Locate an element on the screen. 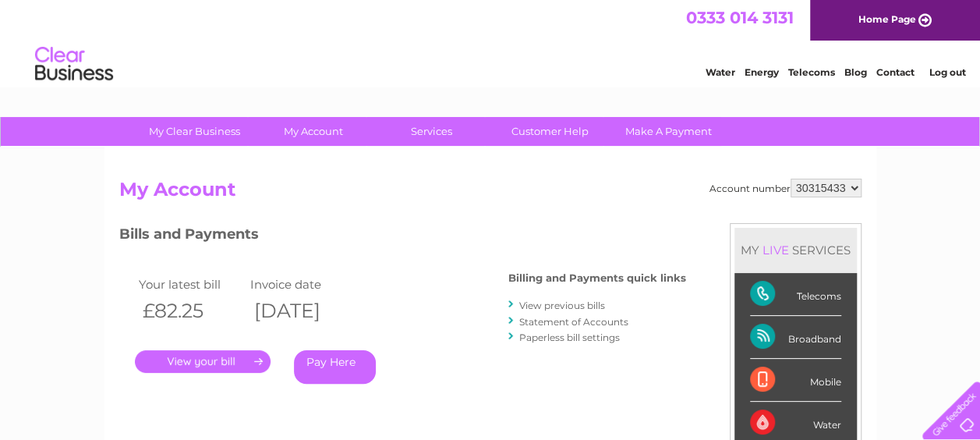 The image size is (980, 440). h2: My Account is located at coordinates (491, 194).